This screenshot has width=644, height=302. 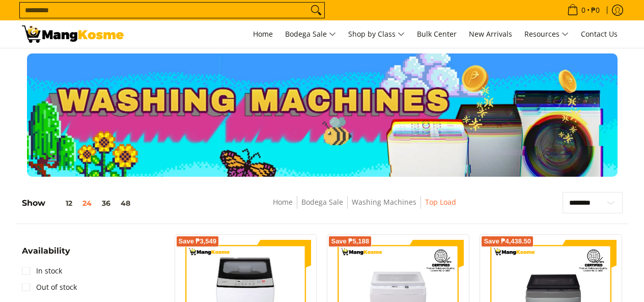 What do you see at coordinates (440, 203) in the screenshot?
I see `span: Top Load` at bounding box center [440, 203].